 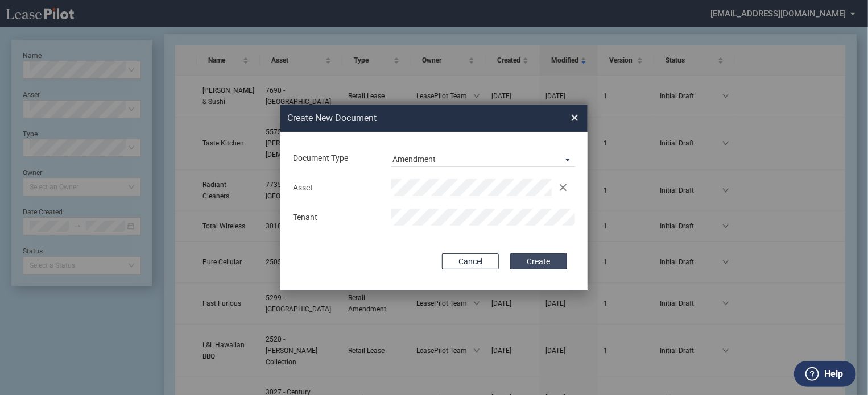 I want to click on div: Tenant, so click(x=335, y=218).